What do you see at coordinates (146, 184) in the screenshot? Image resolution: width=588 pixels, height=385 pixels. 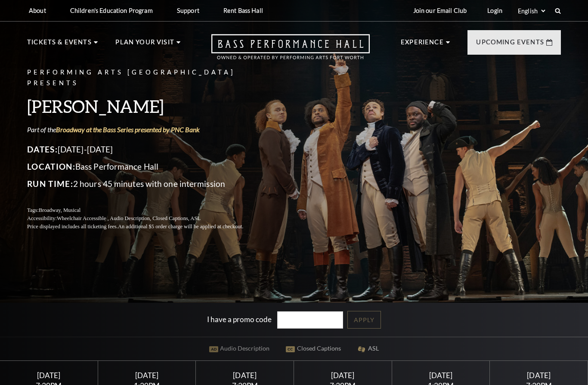 I see `p: 2 hours 45 minutes with one intermission` at bounding box center [146, 184].